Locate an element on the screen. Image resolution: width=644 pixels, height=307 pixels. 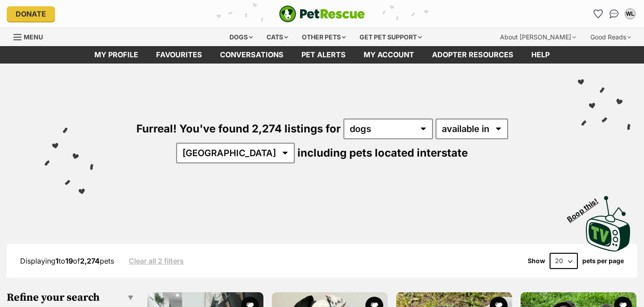
span: Displaying to of pets is located at coordinates (67, 261).